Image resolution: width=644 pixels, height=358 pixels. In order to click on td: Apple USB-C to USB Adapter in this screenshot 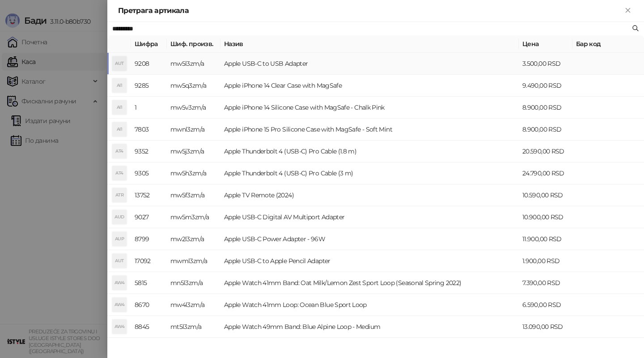, I will do `click(370, 64)`.